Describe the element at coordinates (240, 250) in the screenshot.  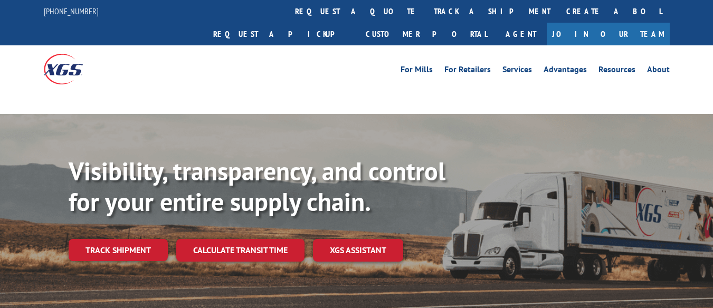
I see `a: Calculate transit time` at that location.